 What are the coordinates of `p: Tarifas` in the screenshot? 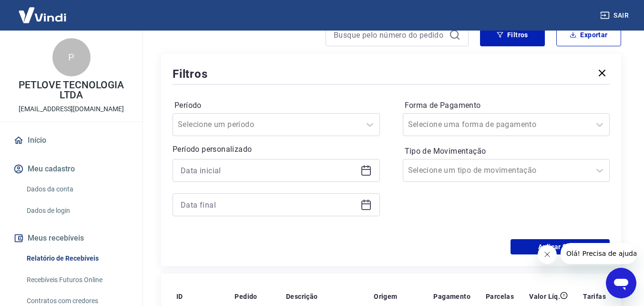 It's located at (595, 297).